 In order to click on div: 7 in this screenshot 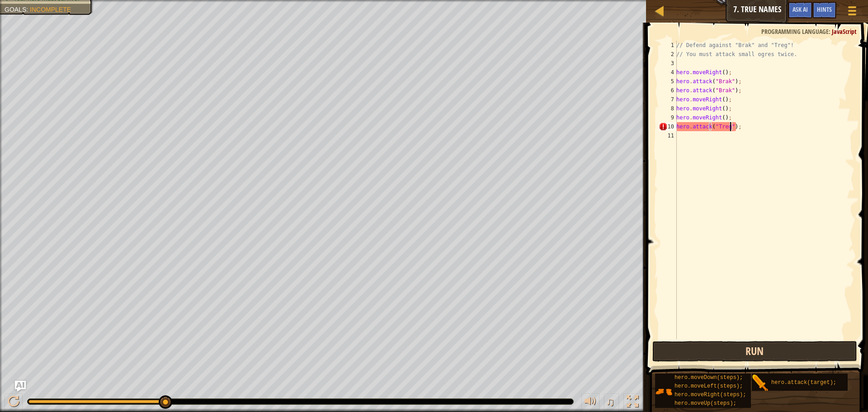, I will do `click(668, 99)`.